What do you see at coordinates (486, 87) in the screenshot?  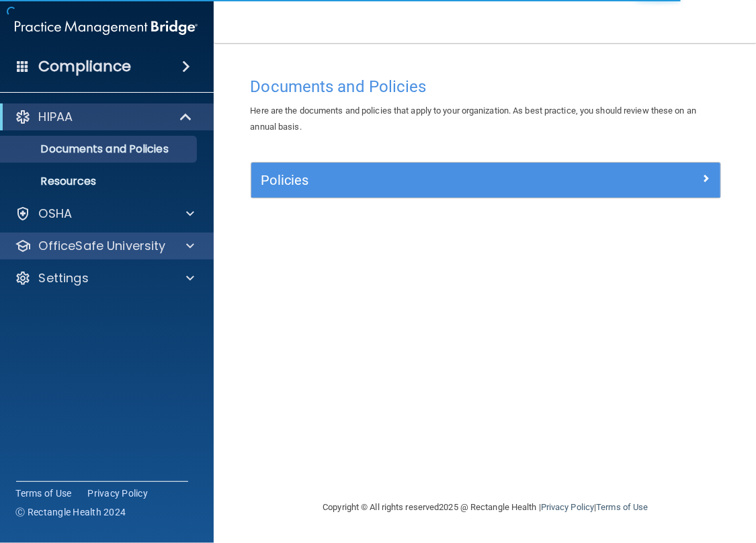 I see `h4: Documents and Policies` at bounding box center [486, 87].